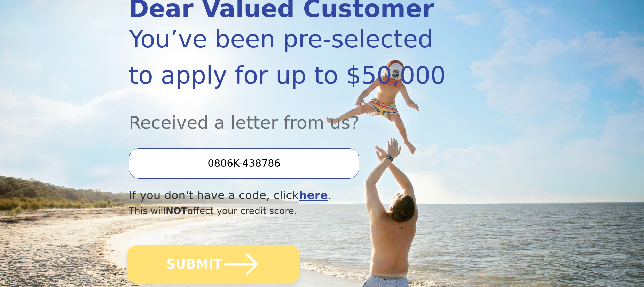 This screenshot has width=644, height=287. Describe the element at coordinates (313, 195) in the screenshot. I see `a: here` at that location.